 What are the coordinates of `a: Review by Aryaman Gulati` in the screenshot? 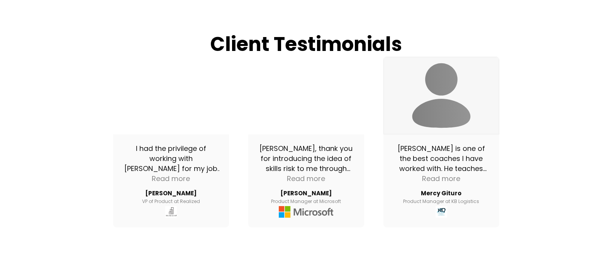 It's located at (306, 193).